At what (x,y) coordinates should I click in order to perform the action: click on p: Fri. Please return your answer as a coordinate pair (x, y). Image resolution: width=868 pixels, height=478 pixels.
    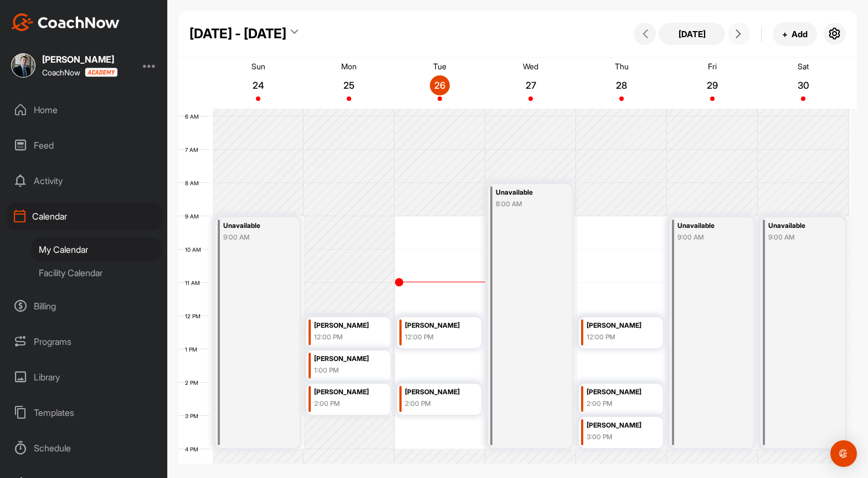
    Looking at the image, I should click on (713, 66).